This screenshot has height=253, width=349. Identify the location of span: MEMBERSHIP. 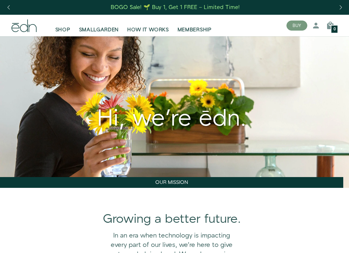
(194, 30).